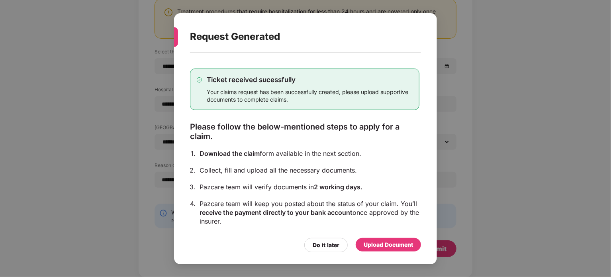  Describe the element at coordinates (276, 212) in the screenshot. I see `span: receive the payment directly to your bank account` at that location.